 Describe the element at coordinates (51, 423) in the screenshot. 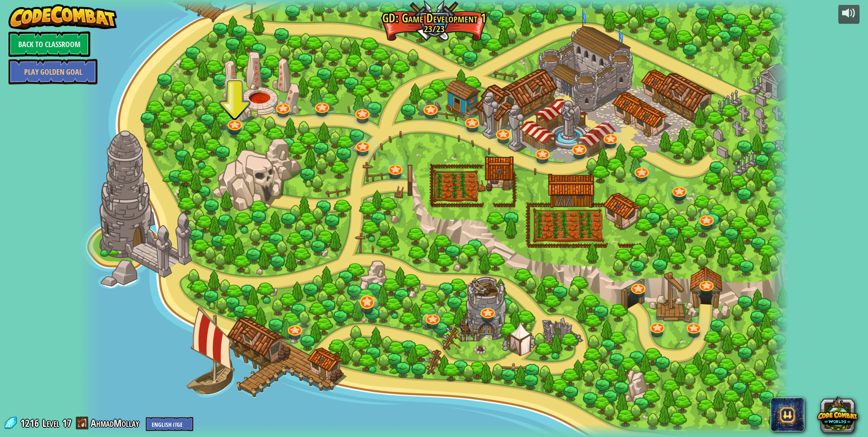

I see `span: Level` at that location.